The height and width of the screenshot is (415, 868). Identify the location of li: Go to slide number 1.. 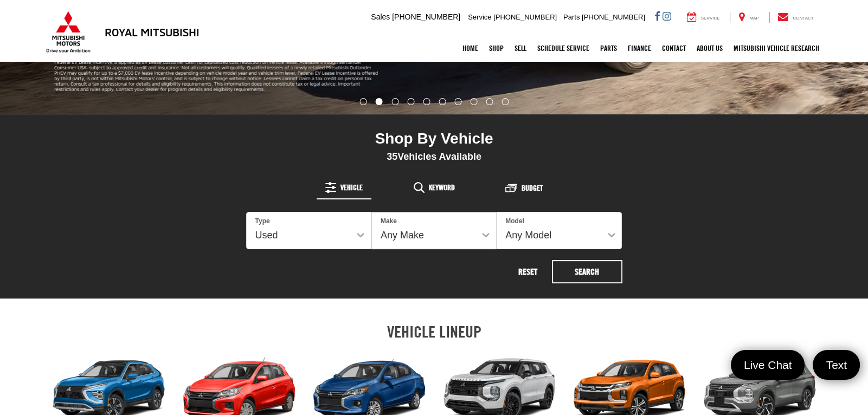
(362, 101).